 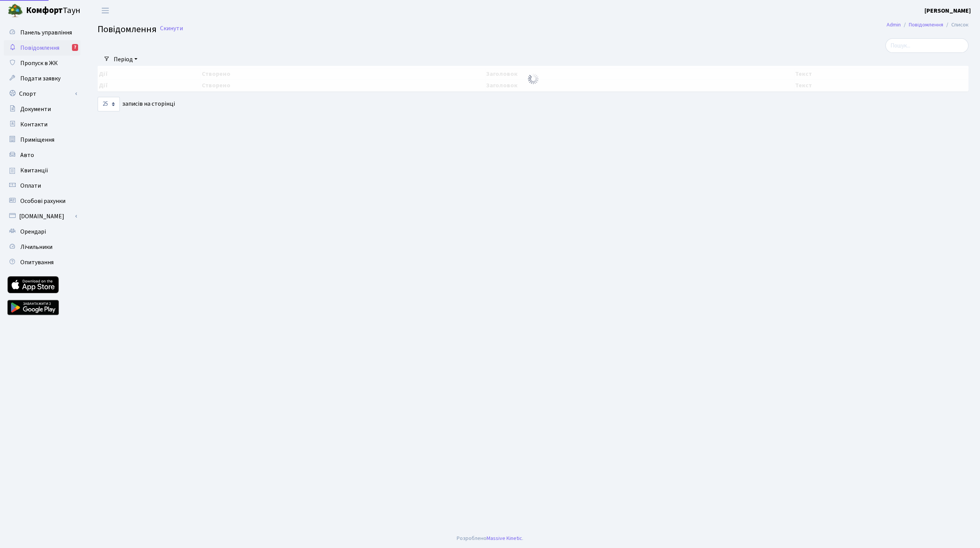 I want to click on a: Спорт, so click(x=42, y=94).